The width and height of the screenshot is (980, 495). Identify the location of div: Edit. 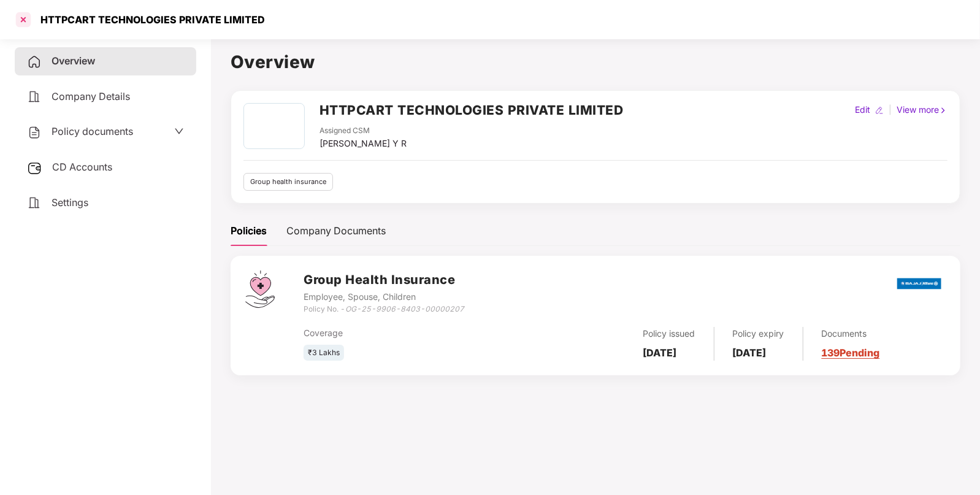
(862, 110).